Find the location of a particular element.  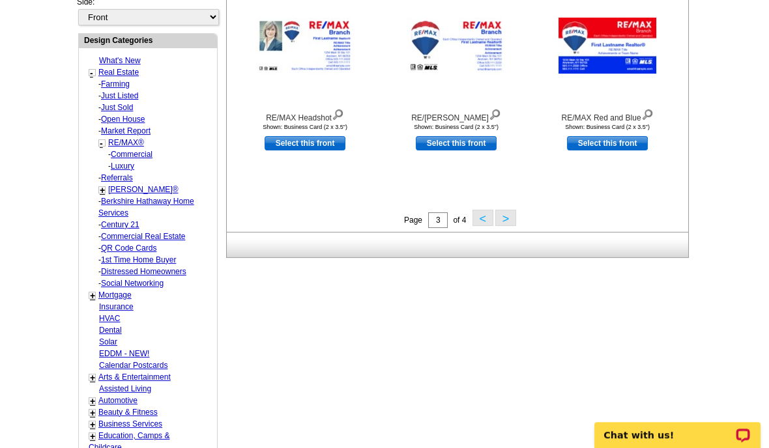

a: RE/MAX® is located at coordinates (126, 143).